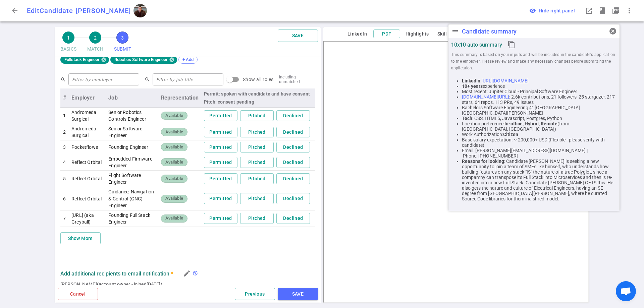 This screenshot has height=308, width=644. I want to click on td: Founding Full Stack Engineer, so click(132, 218).